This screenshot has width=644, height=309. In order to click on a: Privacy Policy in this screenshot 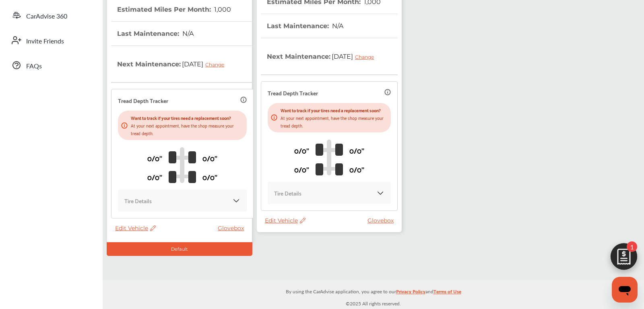, I will do `click(410, 293)`.